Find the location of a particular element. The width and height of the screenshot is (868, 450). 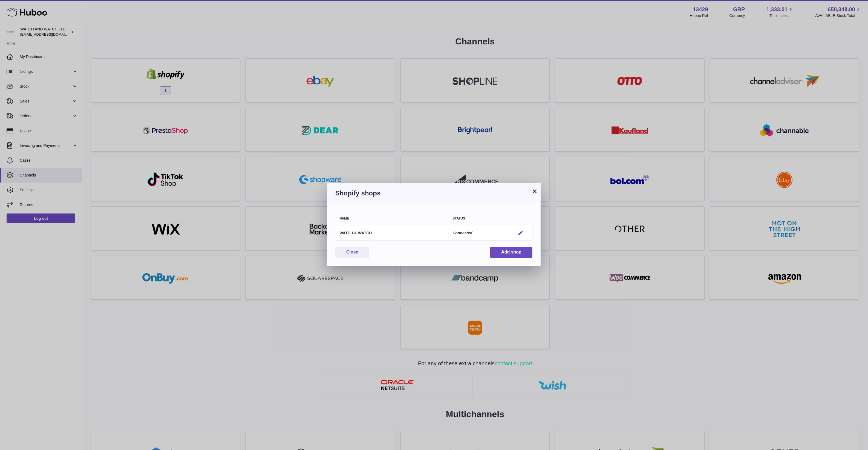

button: Add shop is located at coordinates (512, 252).